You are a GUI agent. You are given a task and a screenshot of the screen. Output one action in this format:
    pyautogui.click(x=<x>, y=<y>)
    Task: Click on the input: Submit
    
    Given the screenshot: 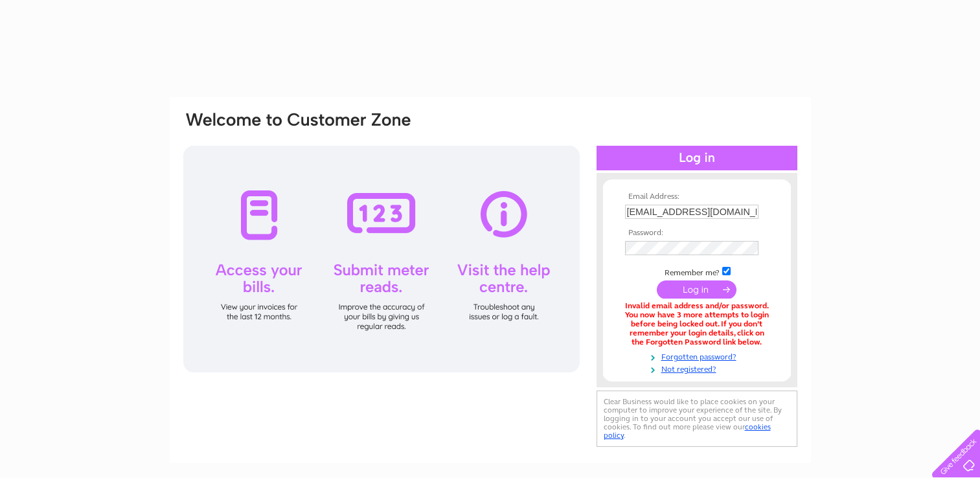 What is the action you would take?
    pyautogui.click(x=696, y=289)
    